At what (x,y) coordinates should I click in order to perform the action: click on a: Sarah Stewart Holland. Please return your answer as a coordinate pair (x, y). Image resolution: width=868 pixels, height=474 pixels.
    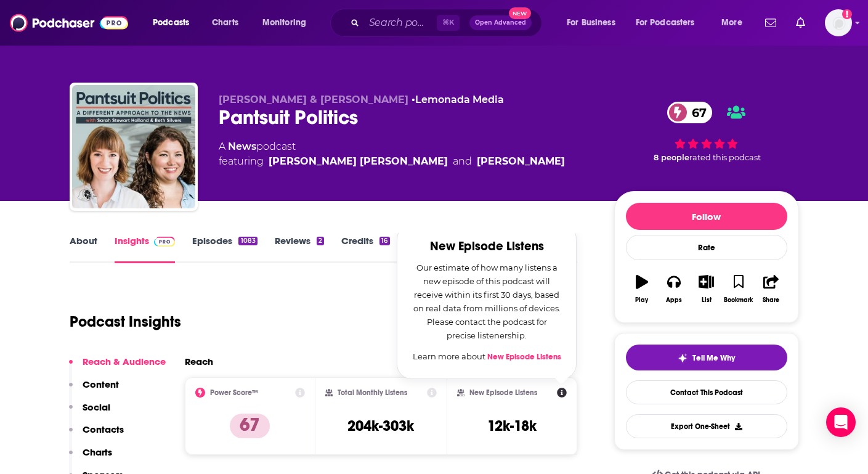
    Looking at the image, I should click on (358, 162).